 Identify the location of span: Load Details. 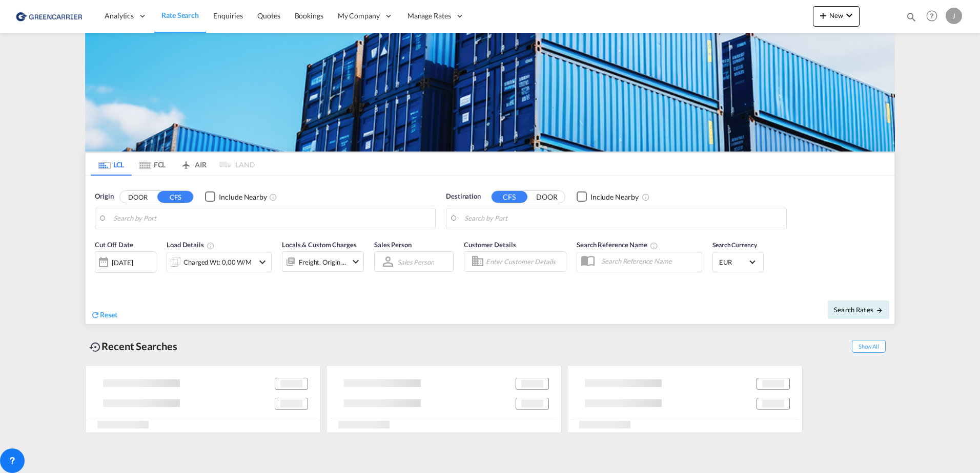
(191, 245).